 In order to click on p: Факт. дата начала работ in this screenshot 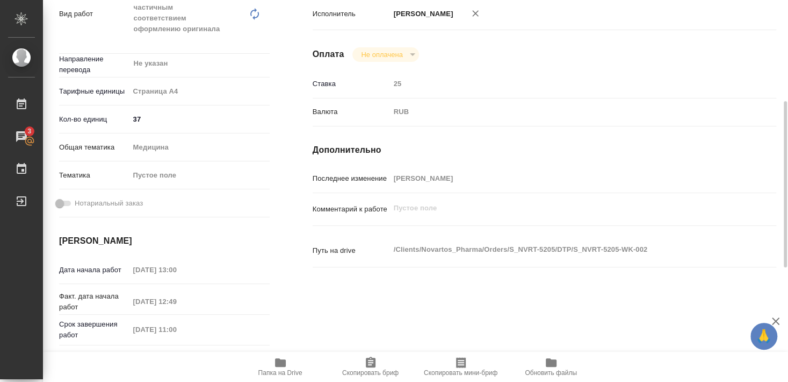, I will do `click(94, 301)`.